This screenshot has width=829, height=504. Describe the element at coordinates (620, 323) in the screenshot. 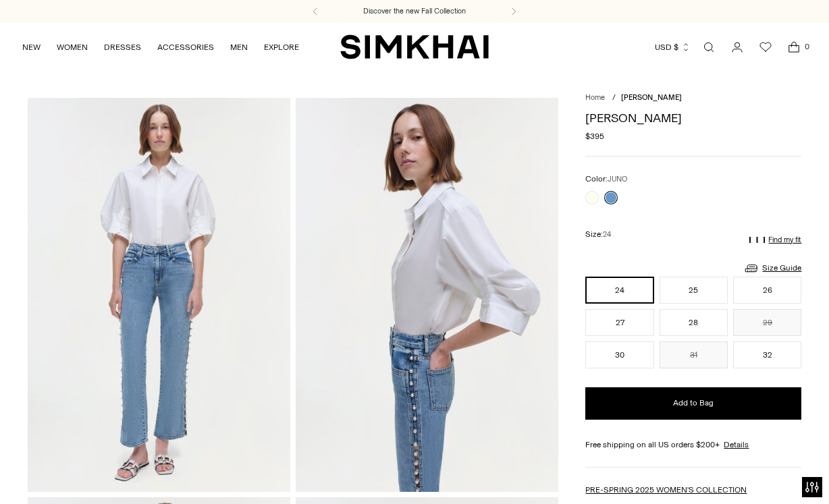

I see `button: 27` at that location.